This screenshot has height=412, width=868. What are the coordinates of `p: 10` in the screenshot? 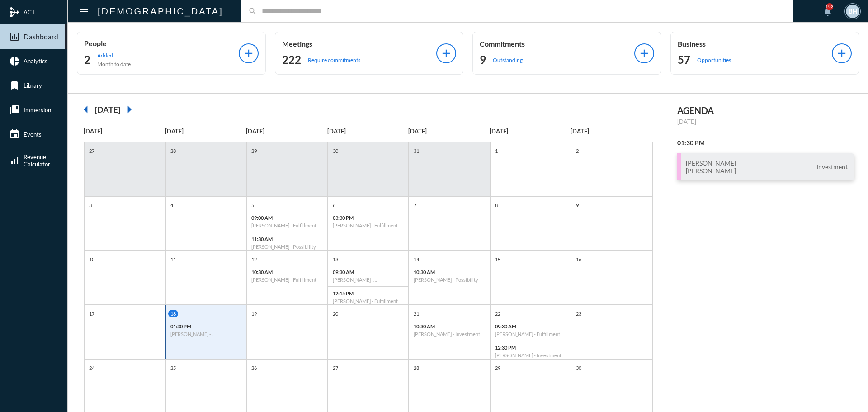 It's located at (92, 259).